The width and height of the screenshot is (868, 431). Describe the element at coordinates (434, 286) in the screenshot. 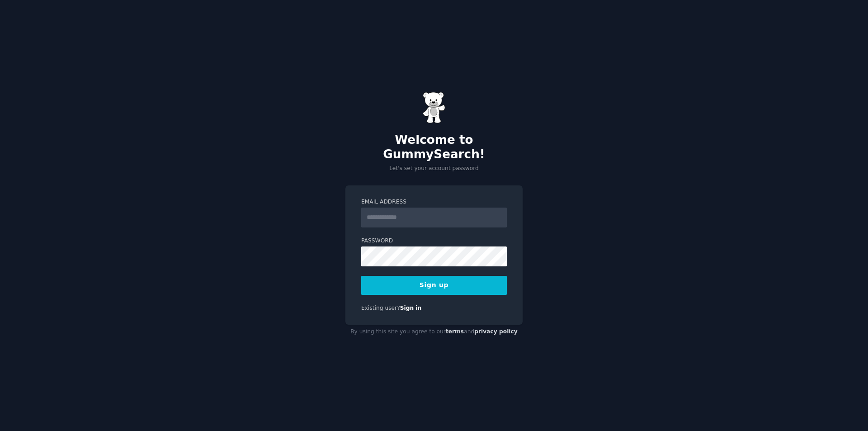

I see `button: Sign up` at that location.